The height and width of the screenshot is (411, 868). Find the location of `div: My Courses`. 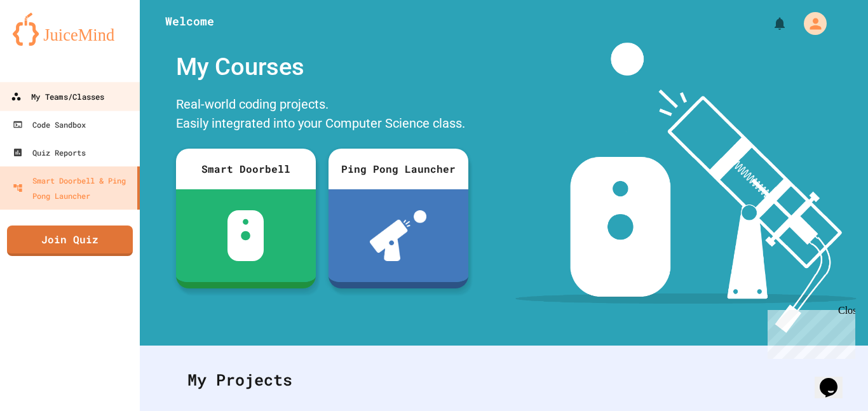

div: My Courses is located at coordinates (322, 66).